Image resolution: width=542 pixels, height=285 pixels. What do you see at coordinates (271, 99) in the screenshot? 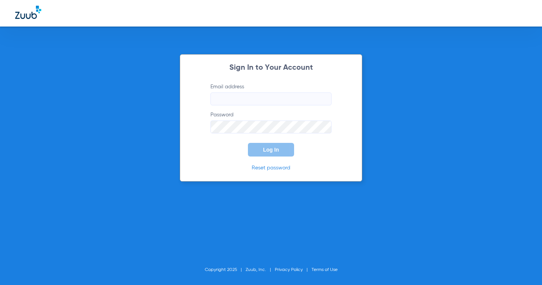
I see `input: Email address` at bounding box center [271, 99].